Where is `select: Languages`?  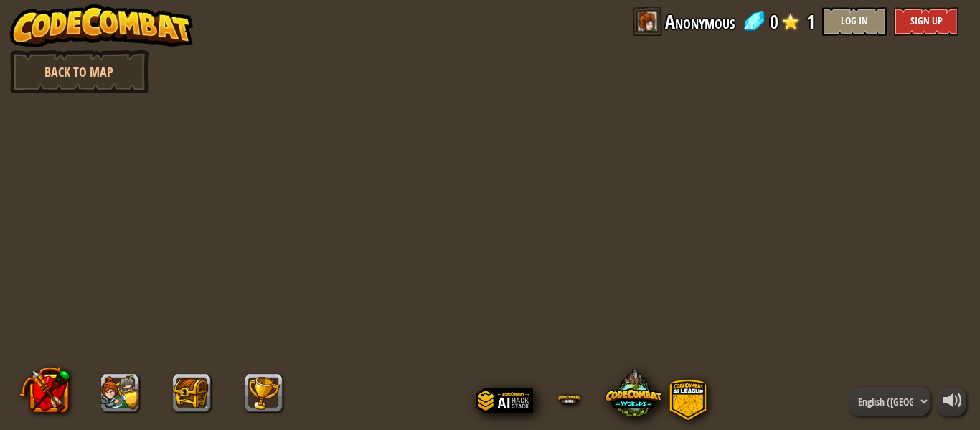
select: Languages is located at coordinates (889, 401).